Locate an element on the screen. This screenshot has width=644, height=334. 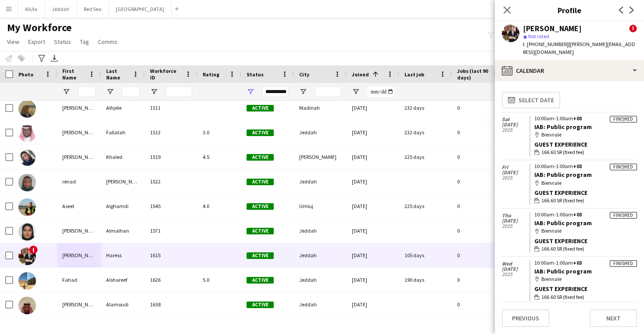
div: 1519 is located at coordinates (171, 157).